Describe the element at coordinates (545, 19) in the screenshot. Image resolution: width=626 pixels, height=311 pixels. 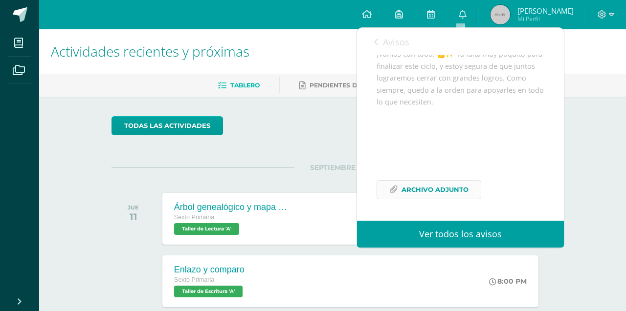
I see `span: Mi Perfil` at that location.